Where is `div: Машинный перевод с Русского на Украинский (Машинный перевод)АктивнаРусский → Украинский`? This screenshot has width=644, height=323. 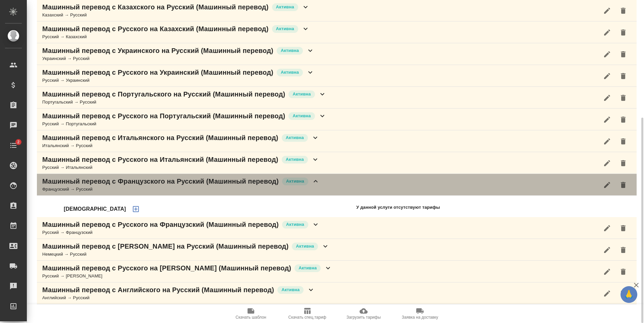 div: Машинный перевод с Русского на Украинский (Машинный перевод)АктивнаРусский → Украинский is located at coordinates (337, 76).